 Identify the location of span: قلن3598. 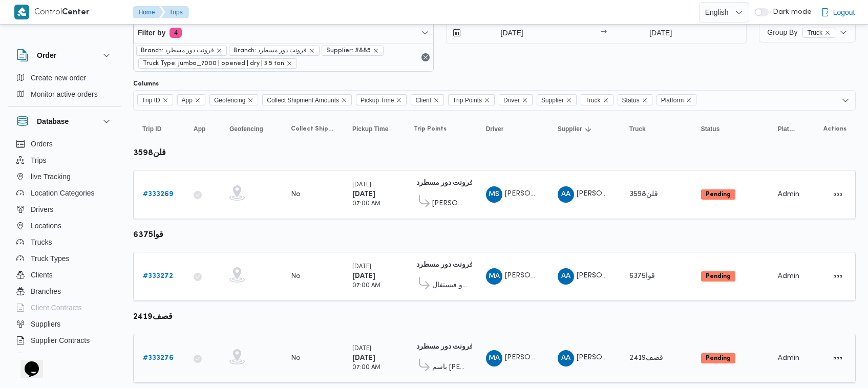
(643, 194).